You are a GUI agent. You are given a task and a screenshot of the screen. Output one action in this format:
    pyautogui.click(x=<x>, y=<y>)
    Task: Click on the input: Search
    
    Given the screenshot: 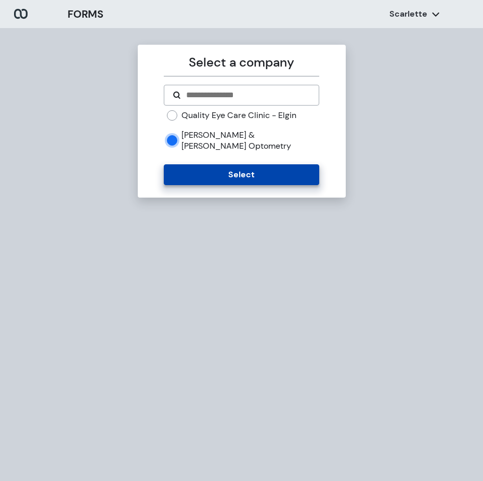 What is the action you would take?
    pyautogui.click(x=248, y=95)
    